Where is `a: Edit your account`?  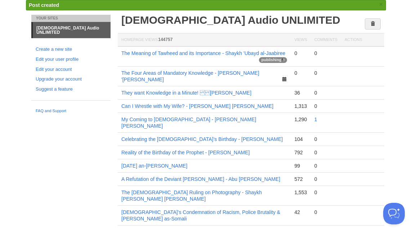 a: Edit your account is located at coordinates (71, 69).